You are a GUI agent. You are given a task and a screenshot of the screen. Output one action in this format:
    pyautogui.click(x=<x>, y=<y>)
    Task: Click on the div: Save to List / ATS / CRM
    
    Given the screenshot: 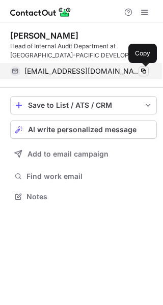 What is the action you would take?
    pyautogui.click(x=83, y=105)
    